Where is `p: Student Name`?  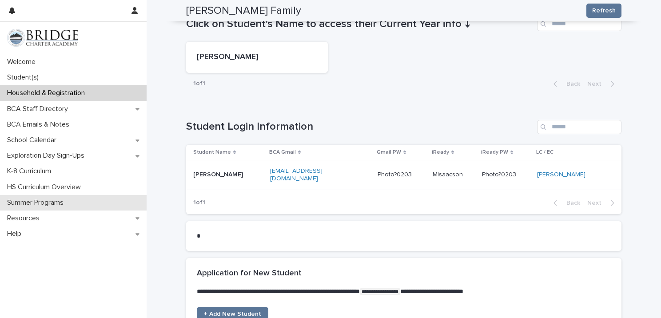 p: Student Name is located at coordinates (212, 152).